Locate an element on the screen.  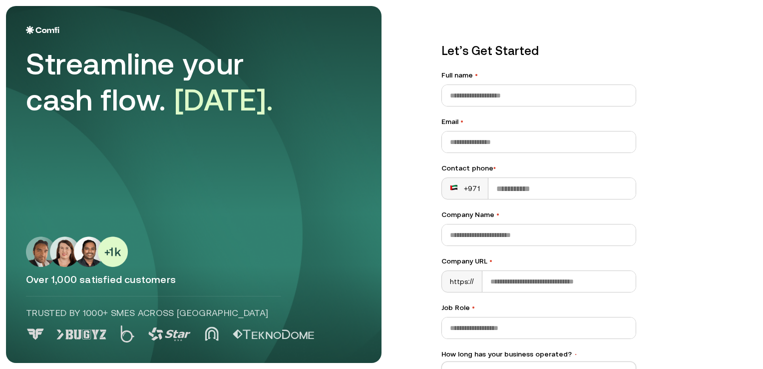
img: Logo 1 is located at coordinates (81, 334).